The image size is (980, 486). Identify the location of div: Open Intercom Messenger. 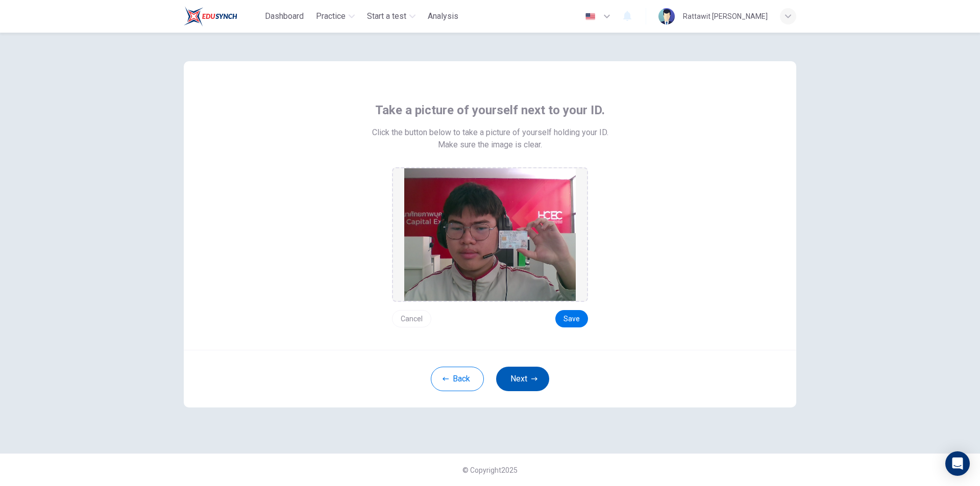
(957, 463).